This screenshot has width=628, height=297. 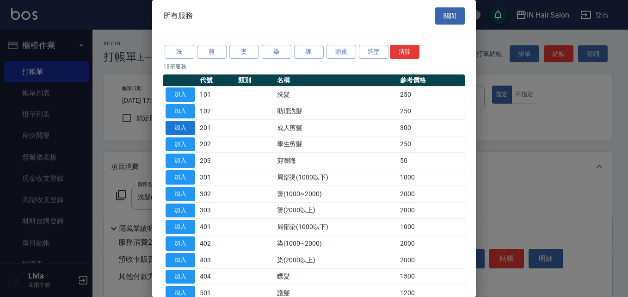 I want to click on td: 202, so click(x=216, y=144).